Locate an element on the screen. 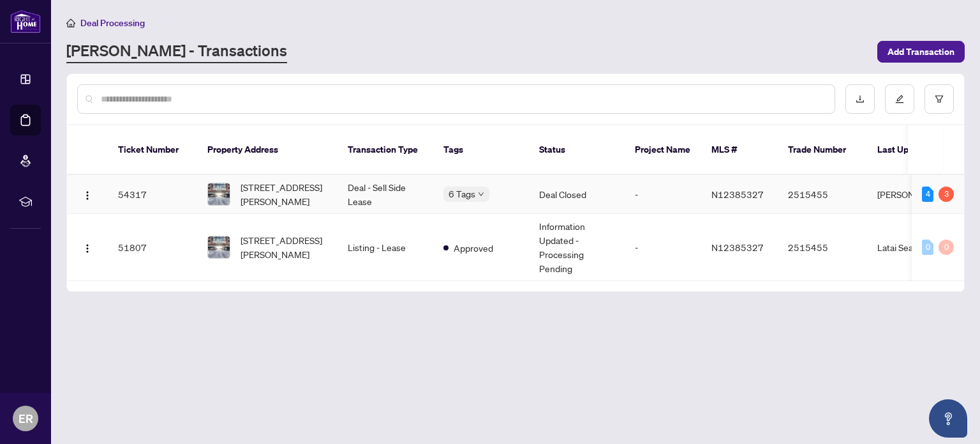  button: edit is located at coordinates (899, 99).